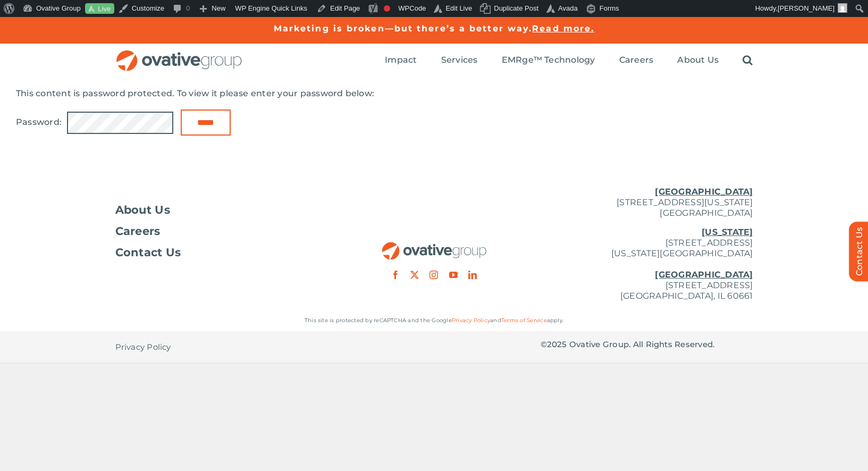 The height and width of the screenshot is (471, 868). I want to click on span: Privacy Policy, so click(143, 347).